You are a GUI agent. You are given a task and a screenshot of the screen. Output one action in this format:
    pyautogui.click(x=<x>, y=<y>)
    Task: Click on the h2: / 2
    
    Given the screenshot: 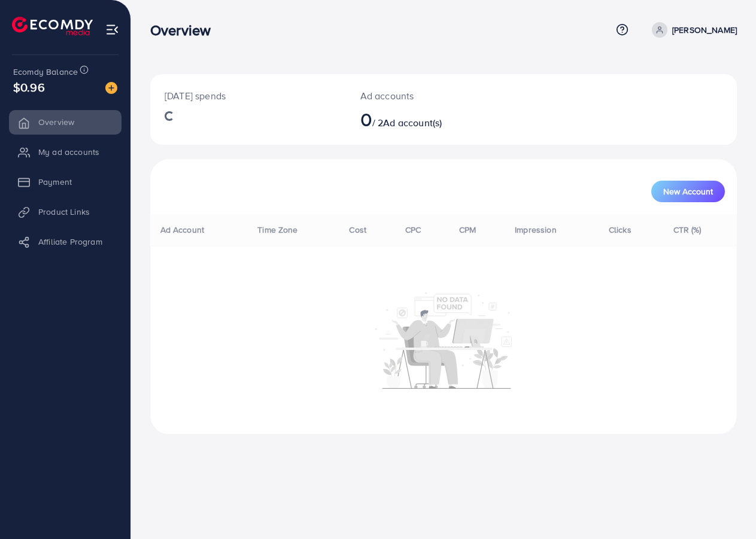 What is the action you would take?
    pyautogui.click(x=419, y=119)
    